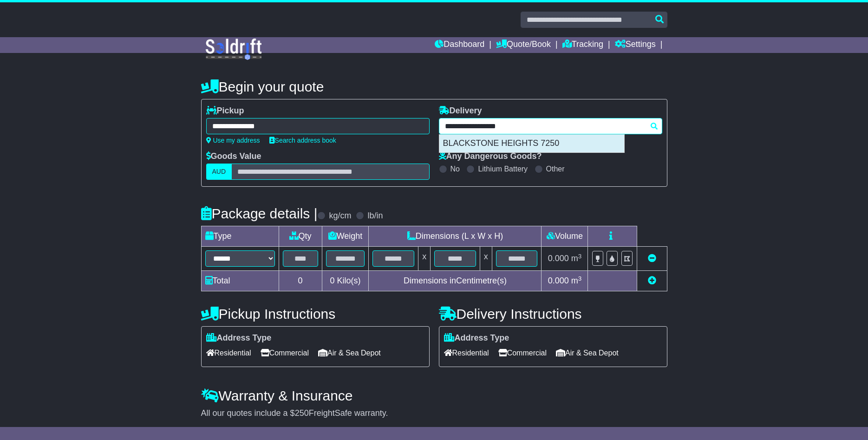 The width and height of the screenshot is (868, 440). What do you see at coordinates (332, 280) in the screenshot?
I see `span: 0` at bounding box center [332, 280].